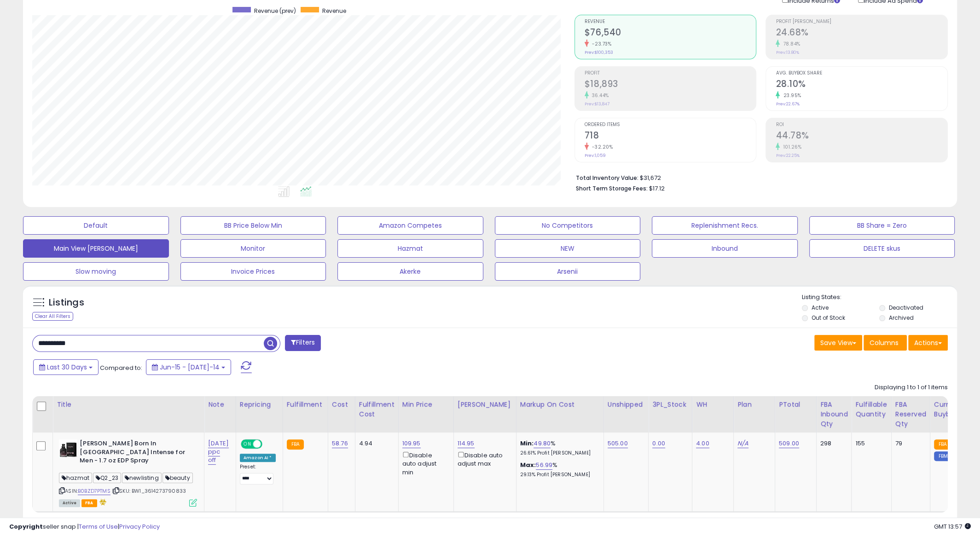  What do you see at coordinates (862, 33) in the screenshot?
I see `h2: 24.68%` at bounding box center [862, 33].